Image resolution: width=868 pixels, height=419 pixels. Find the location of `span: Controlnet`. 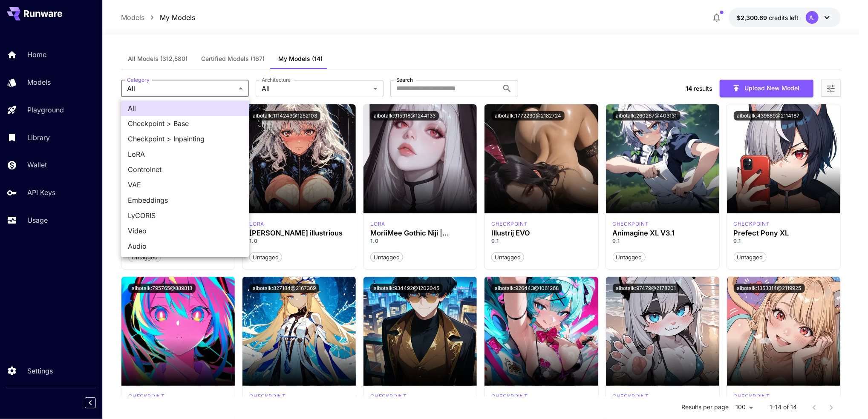

span: Controlnet is located at coordinates (185, 169).